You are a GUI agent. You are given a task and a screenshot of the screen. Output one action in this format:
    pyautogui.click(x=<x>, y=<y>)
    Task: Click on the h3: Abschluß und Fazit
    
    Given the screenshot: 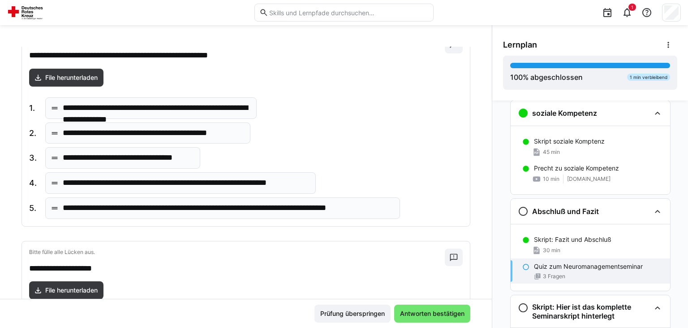 What is the action you would take?
    pyautogui.click(x=565, y=211)
    